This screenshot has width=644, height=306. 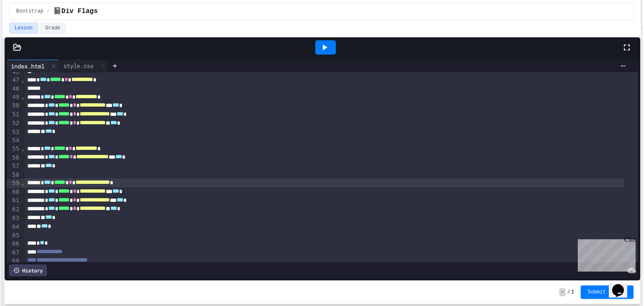 I want to click on div: 67, so click(x=14, y=253).